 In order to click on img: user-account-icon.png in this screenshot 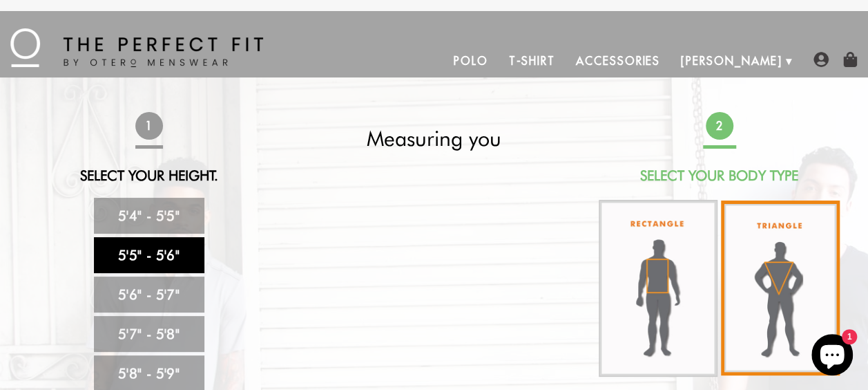, I will do `click(821, 60)`.